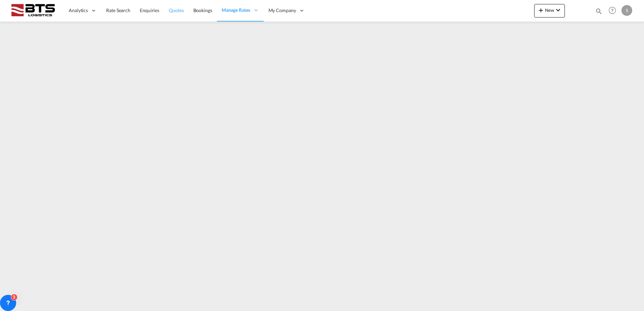 This screenshot has width=644, height=311. I want to click on span: Analytics, so click(78, 10).